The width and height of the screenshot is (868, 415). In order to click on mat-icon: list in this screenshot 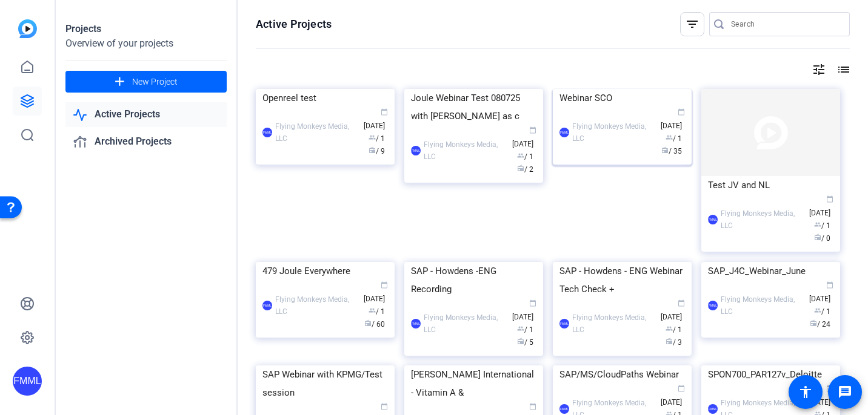, I will do `click(842, 69)`.